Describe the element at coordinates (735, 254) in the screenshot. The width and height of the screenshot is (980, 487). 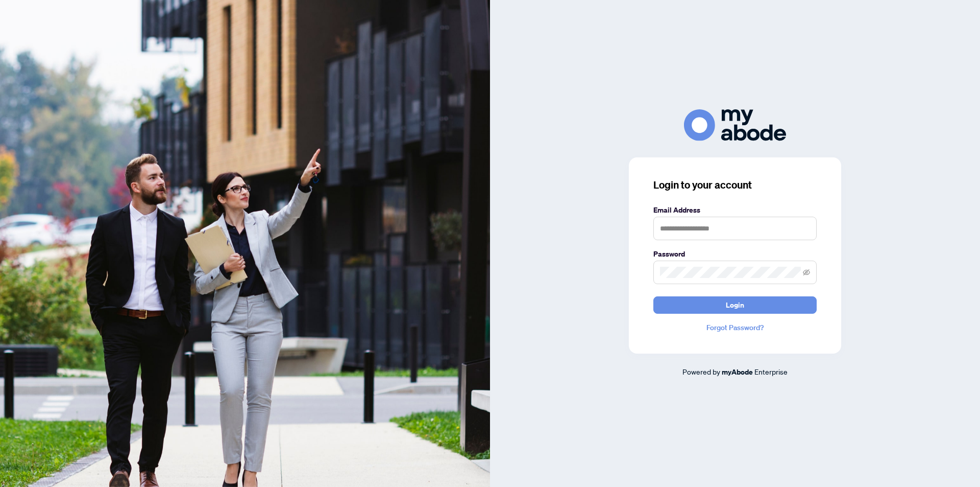
I see `label: Password` at that location.